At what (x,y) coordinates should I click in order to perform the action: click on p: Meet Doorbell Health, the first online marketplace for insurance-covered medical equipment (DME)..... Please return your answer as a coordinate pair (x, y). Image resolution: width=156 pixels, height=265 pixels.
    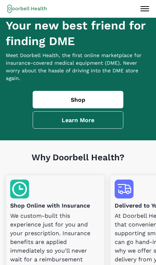
    Looking at the image, I should click on (78, 67).